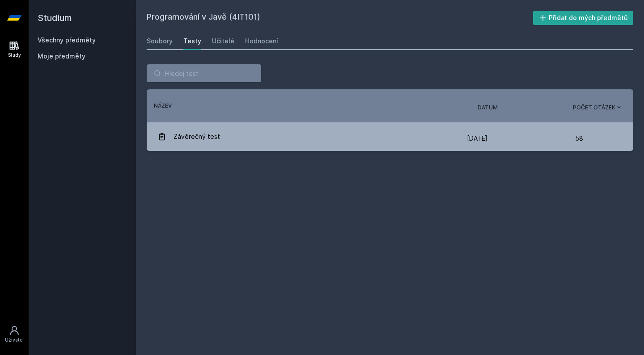 This screenshot has width=644, height=355. Describe the element at coordinates (487, 108) in the screenshot. I see `button: Datum` at that location.